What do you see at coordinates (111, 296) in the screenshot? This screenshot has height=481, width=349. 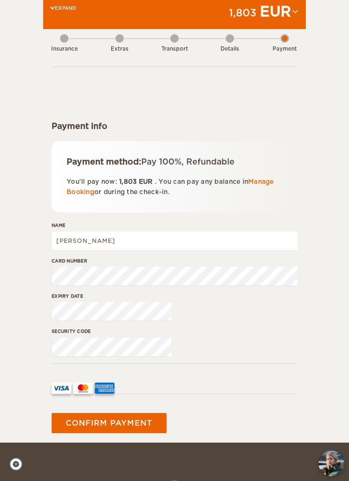 I see `label: Expiry date` at bounding box center [111, 296].